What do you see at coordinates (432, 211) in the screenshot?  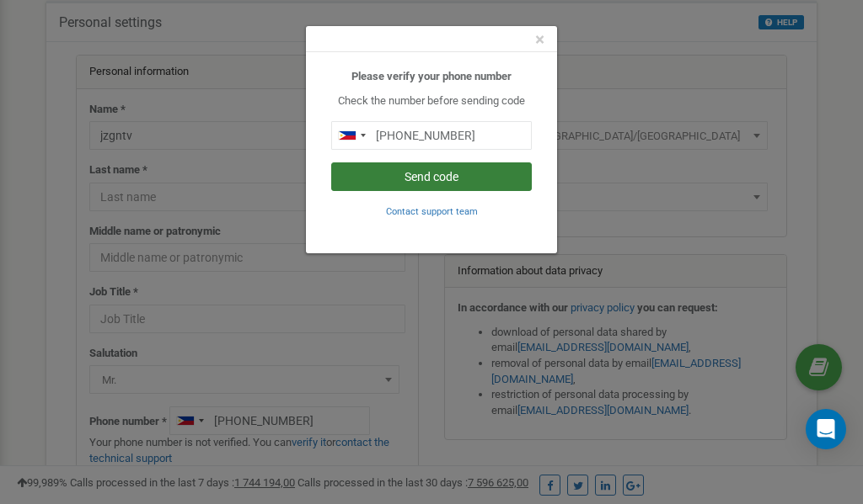 I see `small: Contact support team` at bounding box center [432, 211].